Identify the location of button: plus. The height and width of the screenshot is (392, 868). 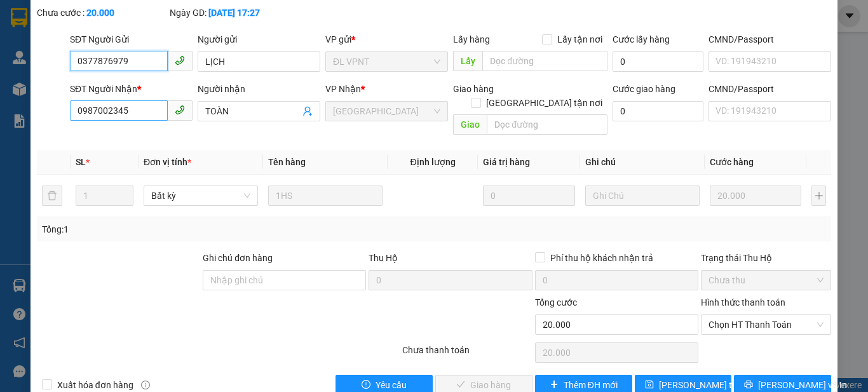
(818, 196).